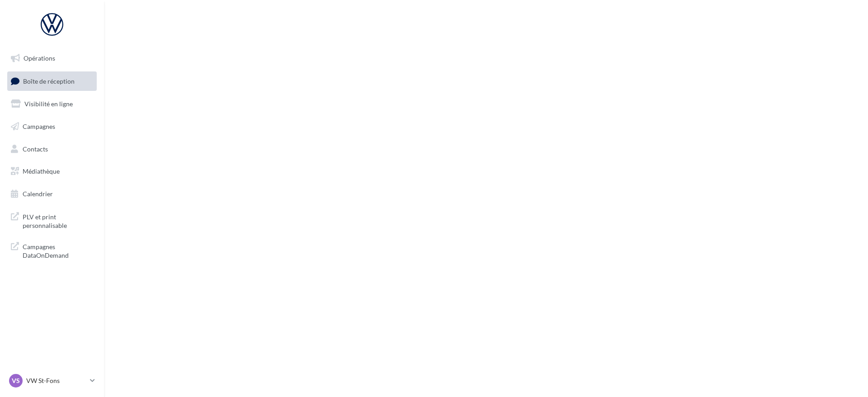 This screenshot has height=397, width=868. Describe the element at coordinates (52, 381) in the screenshot. I see `a: VS VW St-Fons` at that location.